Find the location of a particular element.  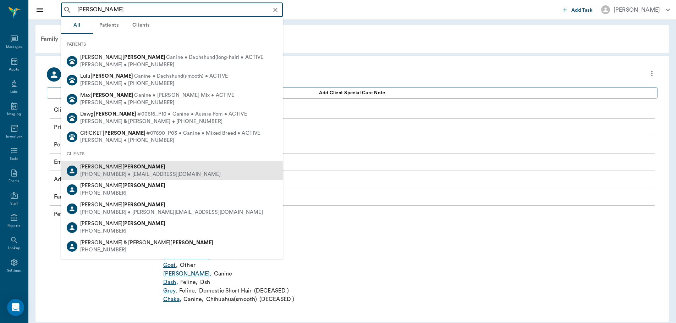

button: Clear is located at coordinates (275, 10).